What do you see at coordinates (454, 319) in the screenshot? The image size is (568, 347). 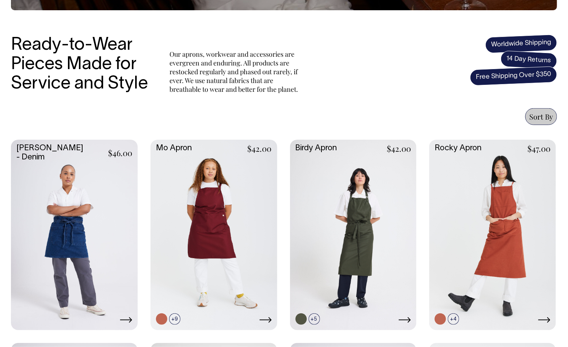 I see `span: +4` at bounding box center [454, 319].